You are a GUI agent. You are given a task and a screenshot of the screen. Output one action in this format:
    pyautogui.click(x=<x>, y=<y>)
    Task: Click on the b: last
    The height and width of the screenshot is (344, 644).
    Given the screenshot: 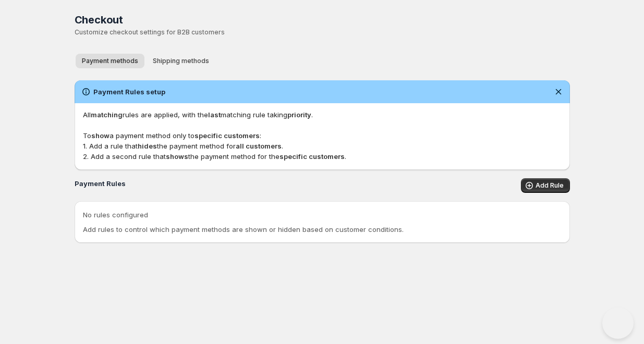 What is the action you would take?
    pyautogui.click(x=214, y=115)
    